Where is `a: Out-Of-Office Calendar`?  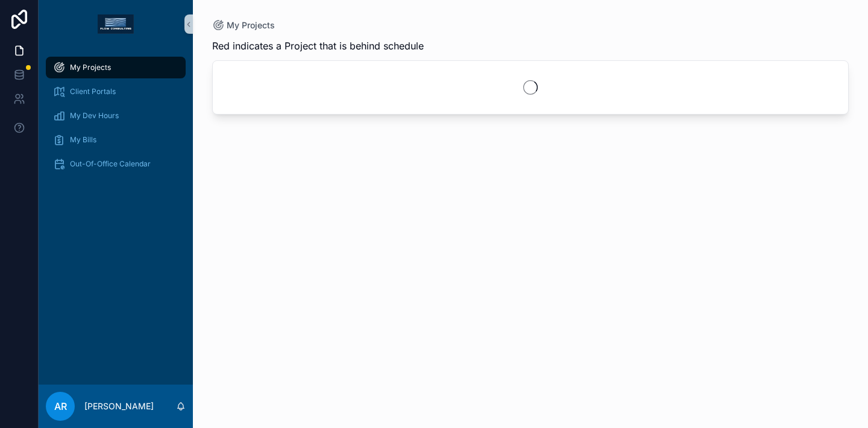 a: Out-Of-Office Calendar is located at coordinates (116, 164).